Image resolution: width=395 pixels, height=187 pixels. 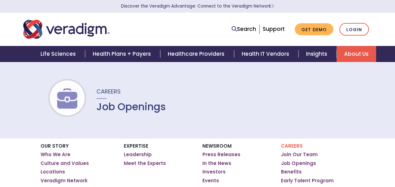 What do you see at coordinates (210, 180) in the screenshot?
I see `a: Events` at bounding box center [210, 180].